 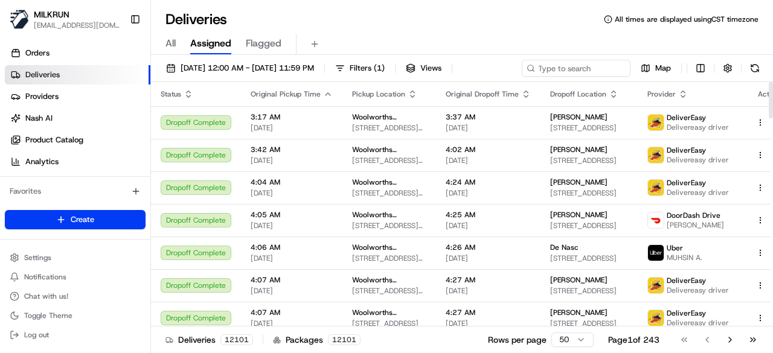 I want to click on span: All, so click(x=170, y=43).